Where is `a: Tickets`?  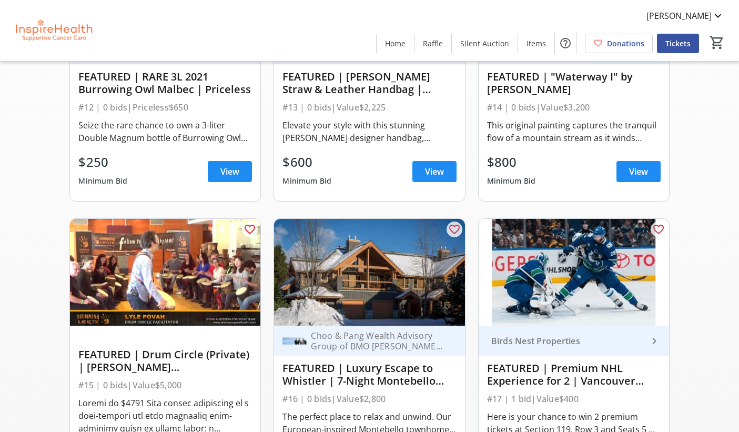
a: Tickets is located at coordinates (678, 43).